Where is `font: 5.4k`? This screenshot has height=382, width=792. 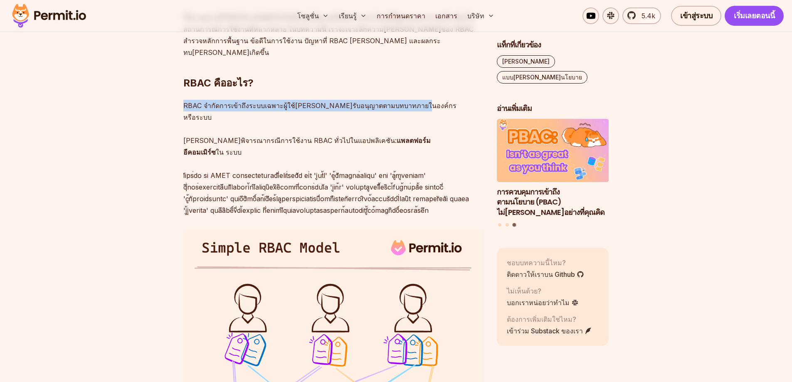
font: 5.4k is located at coordinates (648, 16).